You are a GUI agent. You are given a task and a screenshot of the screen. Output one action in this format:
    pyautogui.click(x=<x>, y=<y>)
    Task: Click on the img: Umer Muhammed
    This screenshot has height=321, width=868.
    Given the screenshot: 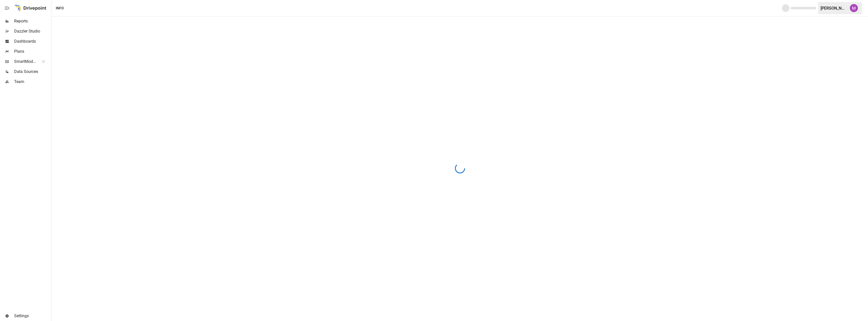 What is the action you would take?
    pyautogui.click(x=854, y=8)
    